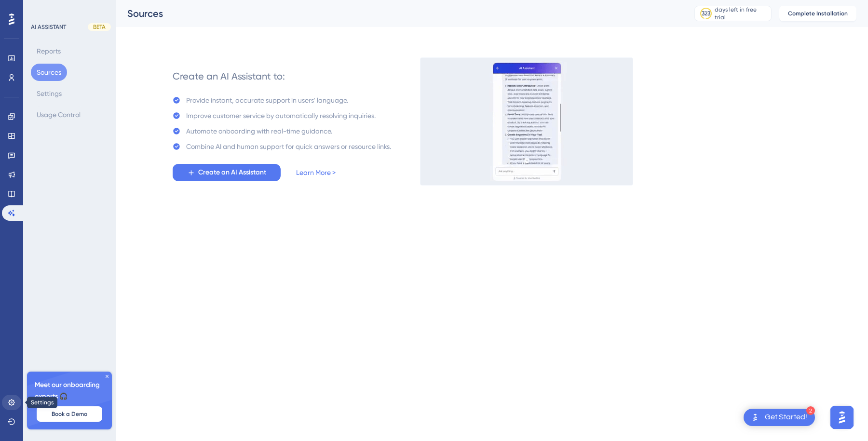 The height and width of the screenshot is (441, 868). Describe the element at coordinates (58, 115) in the screenshot. I see `button: Usage Control` at that location.